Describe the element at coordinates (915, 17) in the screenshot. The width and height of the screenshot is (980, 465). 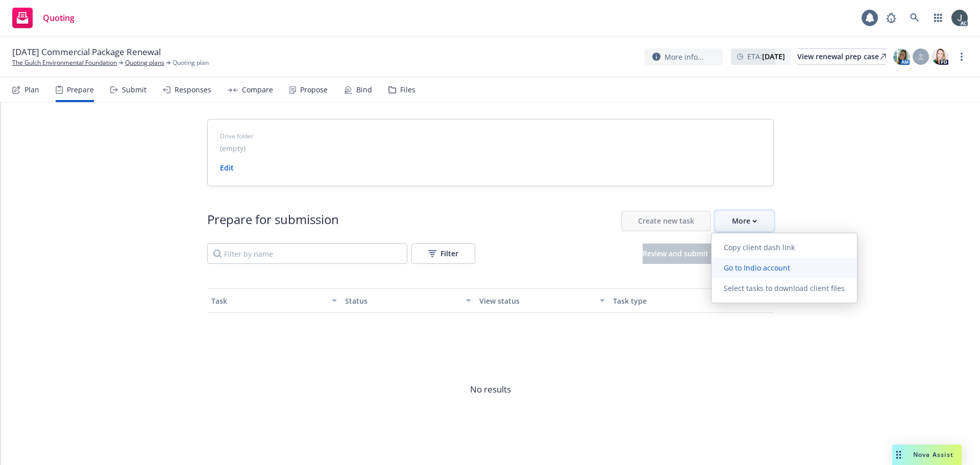
I see `a: Search` at that location.